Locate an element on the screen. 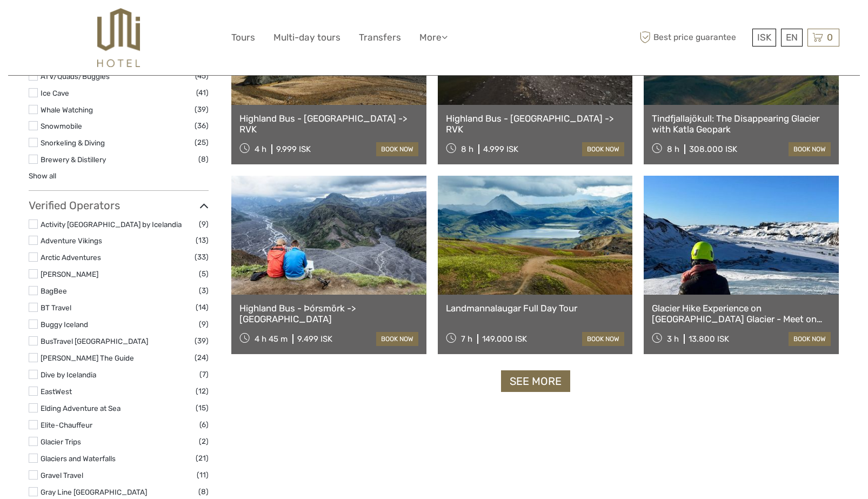  a: Glaciers and Waterfalls is located at coordinates (78, 458).